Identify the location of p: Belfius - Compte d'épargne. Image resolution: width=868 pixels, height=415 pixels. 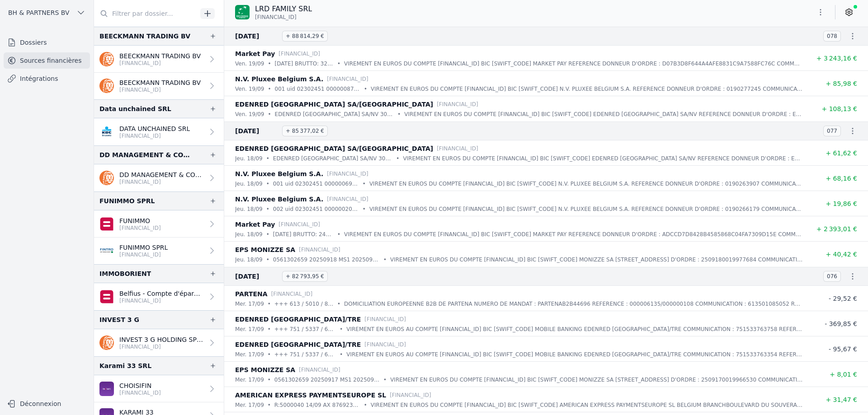
(161, 293).